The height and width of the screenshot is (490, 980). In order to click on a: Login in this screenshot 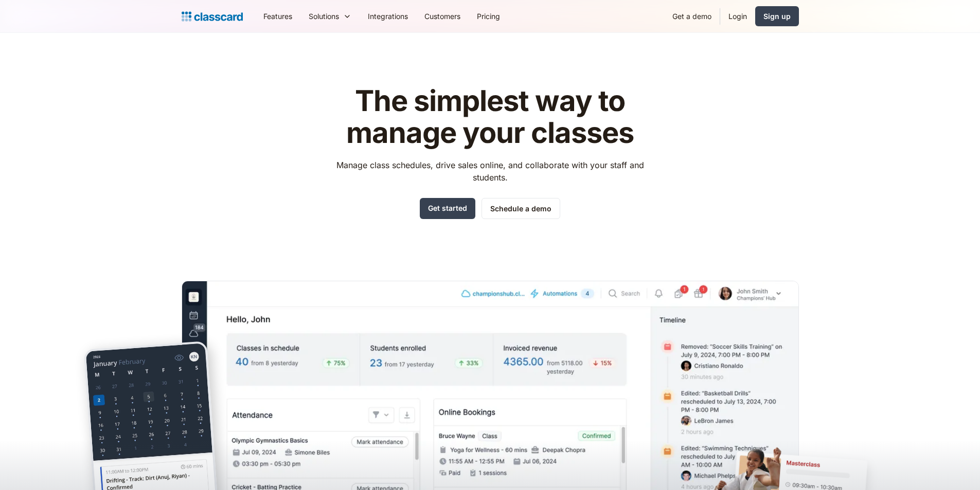, I will do `click(738, 16)`.